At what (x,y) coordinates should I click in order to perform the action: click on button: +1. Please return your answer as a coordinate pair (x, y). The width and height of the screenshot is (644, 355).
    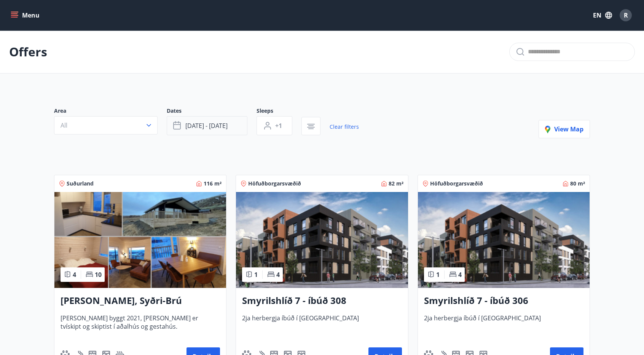
    Looking at the image, I should click on (274, 125).